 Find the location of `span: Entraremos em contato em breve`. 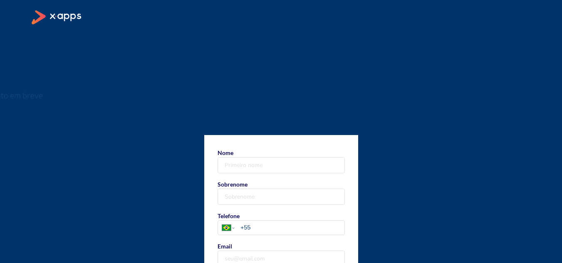

span: Entraremos em contato em breve is located at coordinates (91, 95).